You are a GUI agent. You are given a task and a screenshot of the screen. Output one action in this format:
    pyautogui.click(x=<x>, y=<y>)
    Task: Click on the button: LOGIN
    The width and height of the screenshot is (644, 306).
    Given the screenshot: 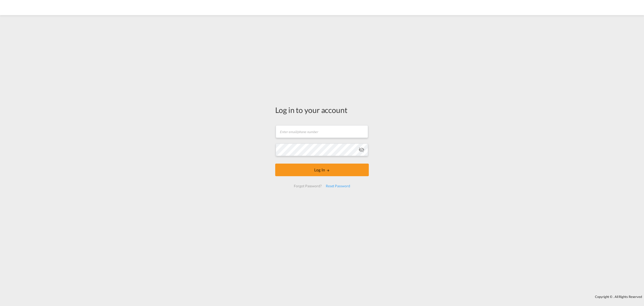 What is the action you would take?
    pyautogui.click(x=322, y=170)
    